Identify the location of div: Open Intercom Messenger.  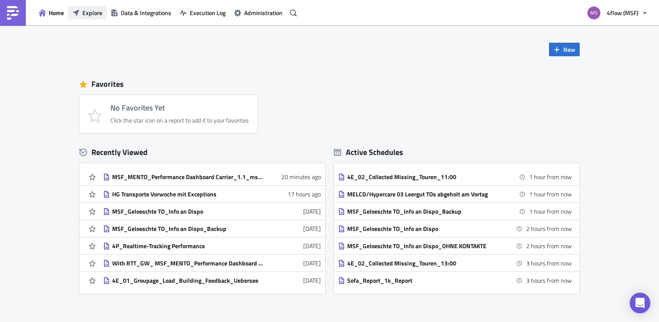
(640, 303).